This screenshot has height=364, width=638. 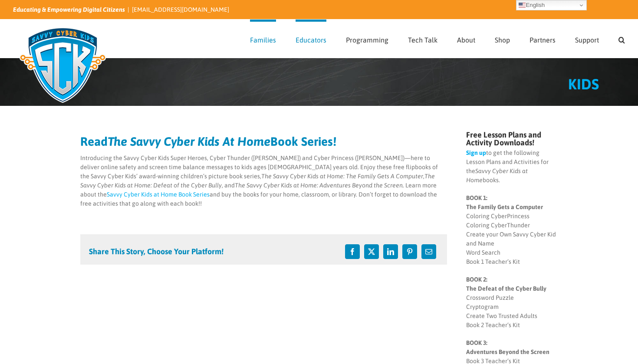 I want to click on h2: Read Book Series!, so click(x=264, y=141).